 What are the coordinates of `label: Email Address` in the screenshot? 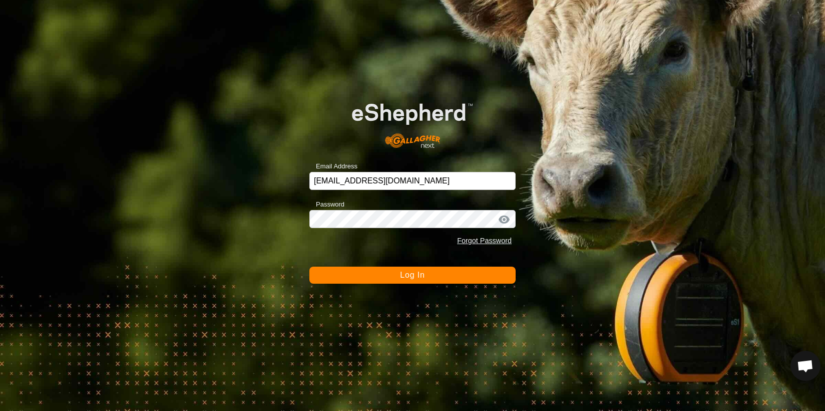 It's located at (333, 166).